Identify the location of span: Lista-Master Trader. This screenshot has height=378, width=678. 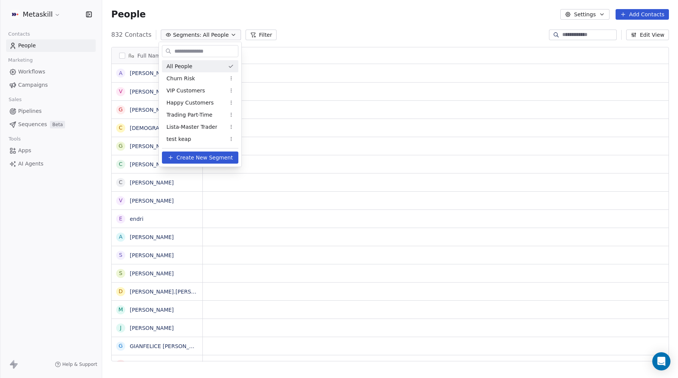
(192, 127).